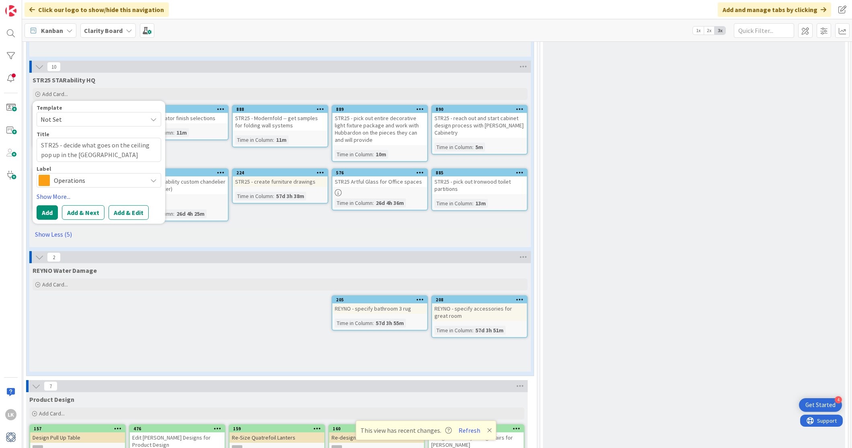 This screenshot has width=852, height=448. Describe the element at coordinates (99, 196) in the screenshot. I see `a: Show More...` at that location.